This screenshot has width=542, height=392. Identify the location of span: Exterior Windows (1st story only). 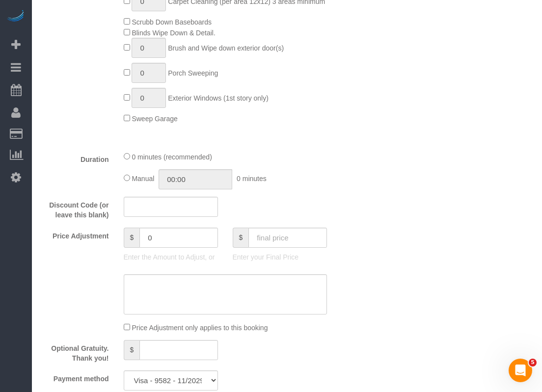
(218, 98).